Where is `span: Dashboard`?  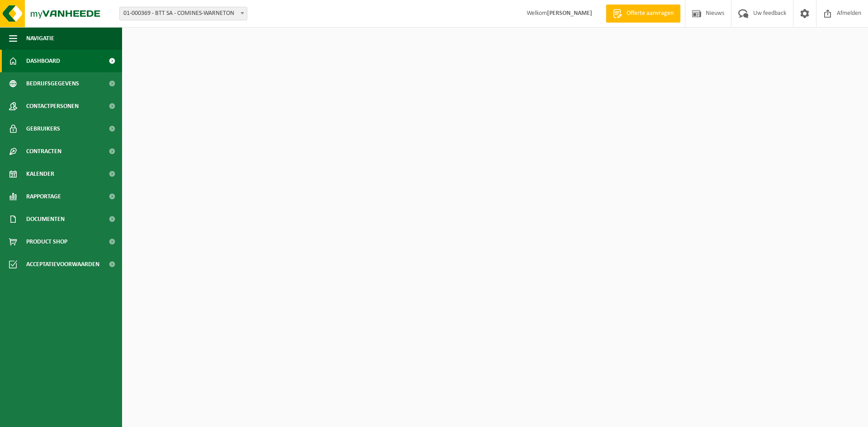
span: Dashboard is located at coordinates (43, 61).